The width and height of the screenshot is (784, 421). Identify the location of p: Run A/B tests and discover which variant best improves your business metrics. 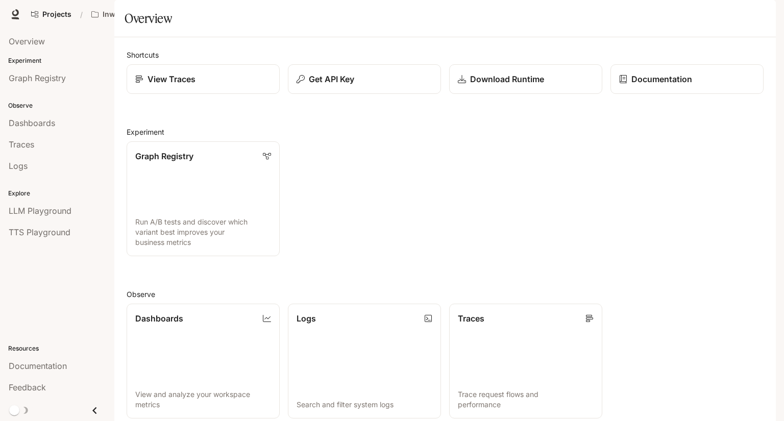
(203, 232).